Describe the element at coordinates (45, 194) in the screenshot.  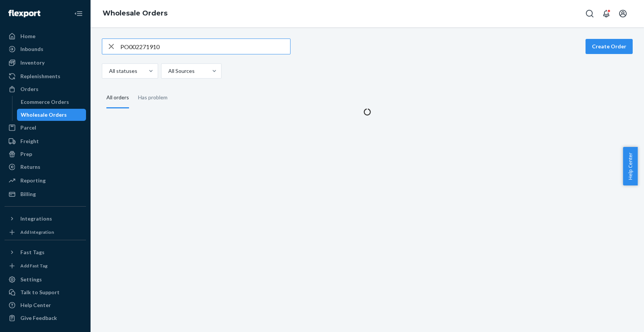
I see `a: Billing` at that location.